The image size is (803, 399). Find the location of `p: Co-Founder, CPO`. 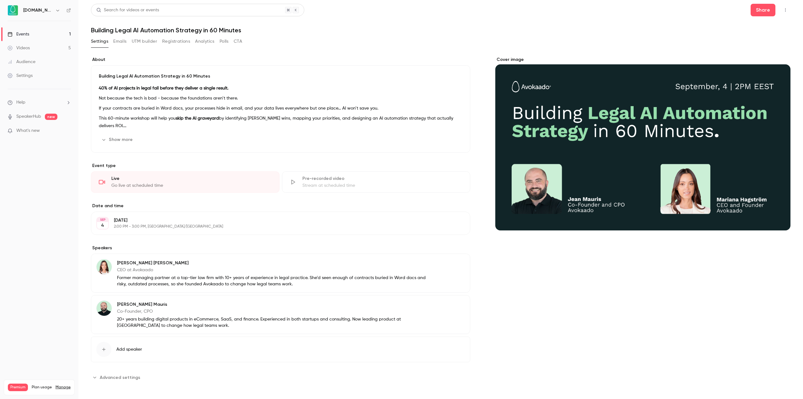

p: Co-Founder, CPO is located at coordinates (273, 311).